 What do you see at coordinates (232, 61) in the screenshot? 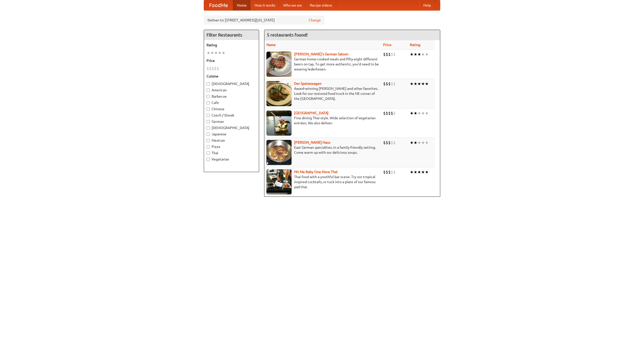
I see `h5: Price` at bounding box center [232, 61].